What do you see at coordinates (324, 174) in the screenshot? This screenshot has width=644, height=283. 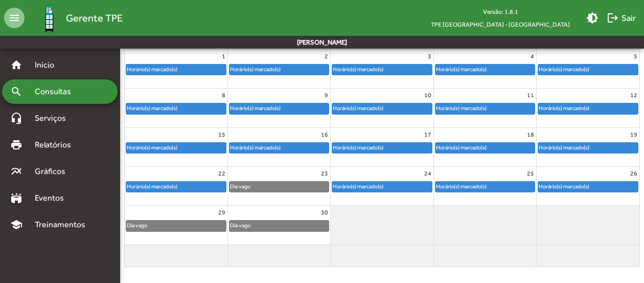 I see `a: 23 de setembro de 2025` at bounding box center [324, 174].